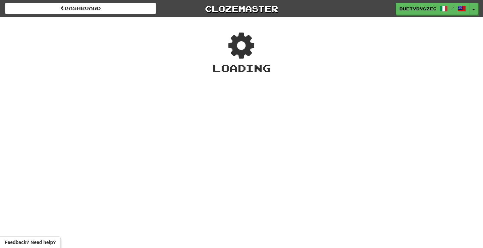  Describe the element at coordinates (30, 243) in the screenshot. I see `span: Open feedback widget` at that location.